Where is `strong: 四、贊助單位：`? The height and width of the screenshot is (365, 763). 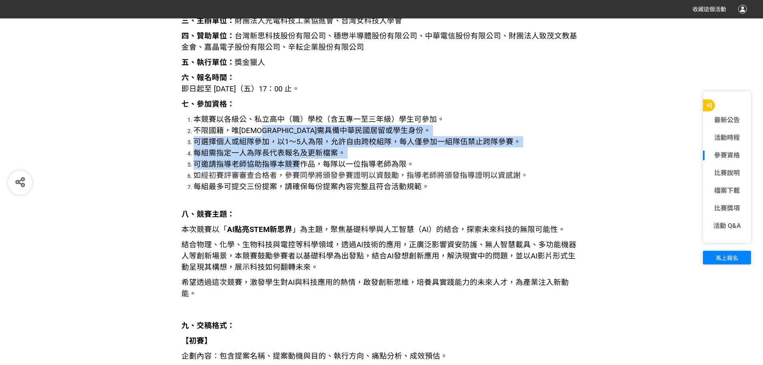 strong: 四、贊助單位： is located at coordinates (208, 36).